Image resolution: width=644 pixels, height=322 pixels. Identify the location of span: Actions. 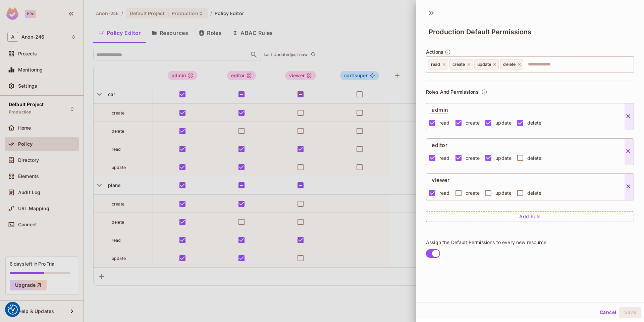
(435, 52).